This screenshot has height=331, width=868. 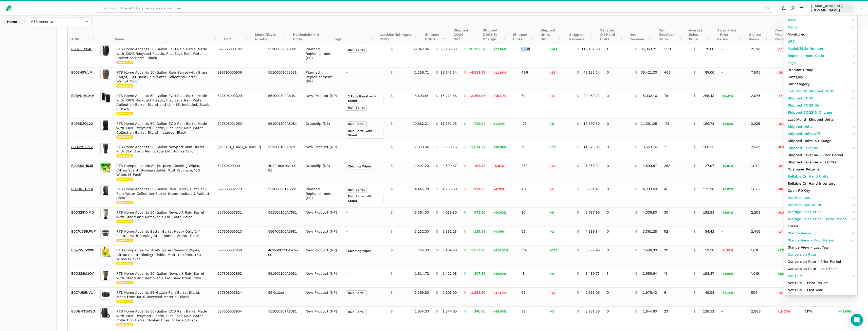 What do you see at coordinates (434, 8) in the screenshot?
I see `input: Find product by ASIN, name, or model number` at bounding box center [434, 8].